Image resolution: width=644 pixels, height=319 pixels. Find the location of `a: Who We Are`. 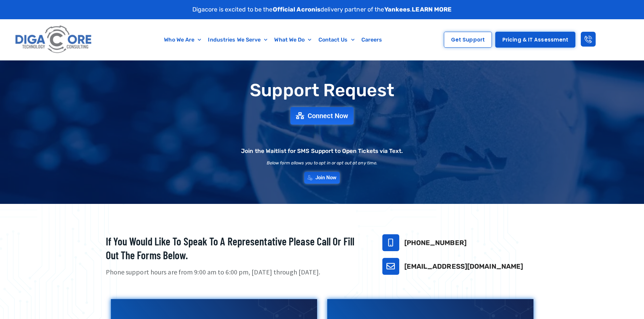

a: Who We Are is located at coordinates (183, 40).